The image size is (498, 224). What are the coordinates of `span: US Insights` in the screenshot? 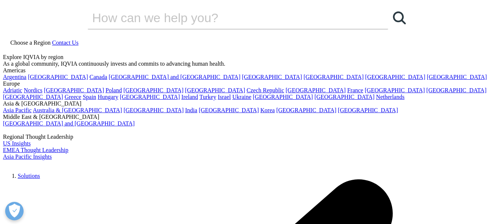 It's located at (17, 143).